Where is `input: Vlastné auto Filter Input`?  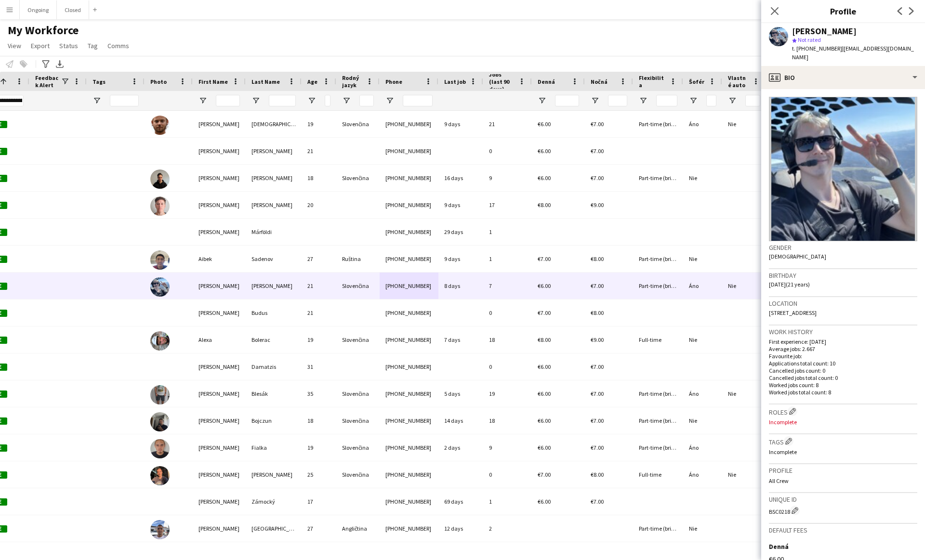
input: Vlastné auto Filter Input is located at coordinates (752, 101).